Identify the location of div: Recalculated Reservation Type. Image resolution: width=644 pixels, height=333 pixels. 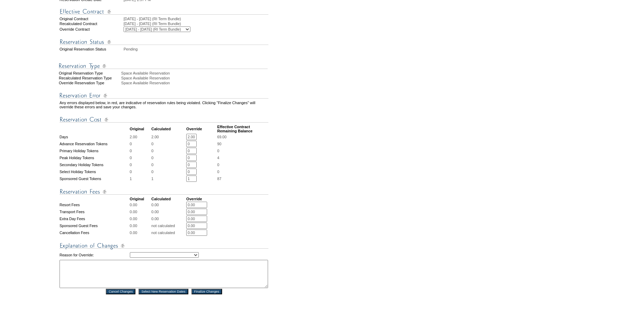
(90, 78).